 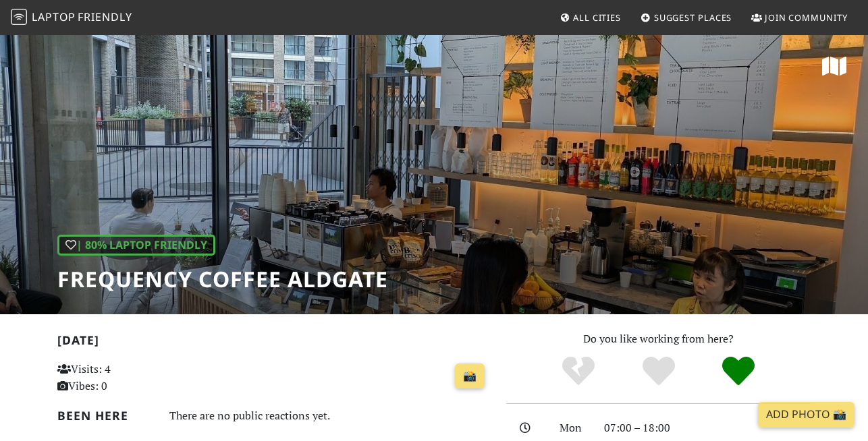 I want to click on span: Friendly, so click(x=105, y=17).